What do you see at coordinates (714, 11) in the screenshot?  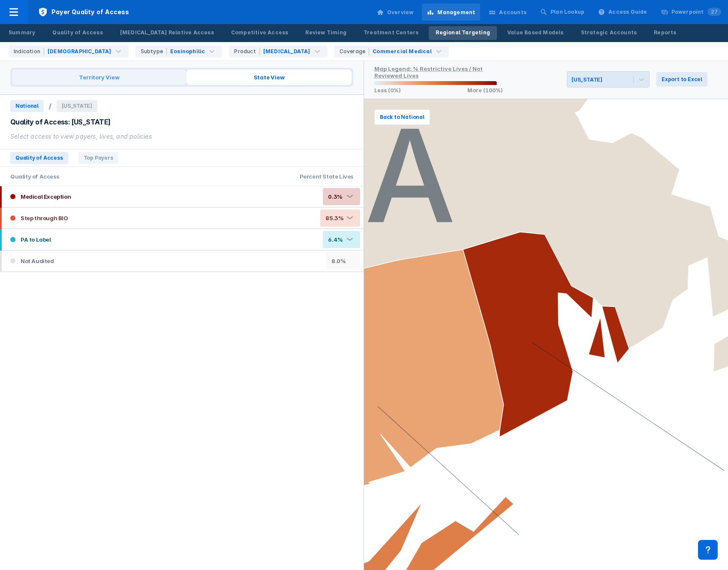 I see `span: 27` at bounding box center [714, 11].